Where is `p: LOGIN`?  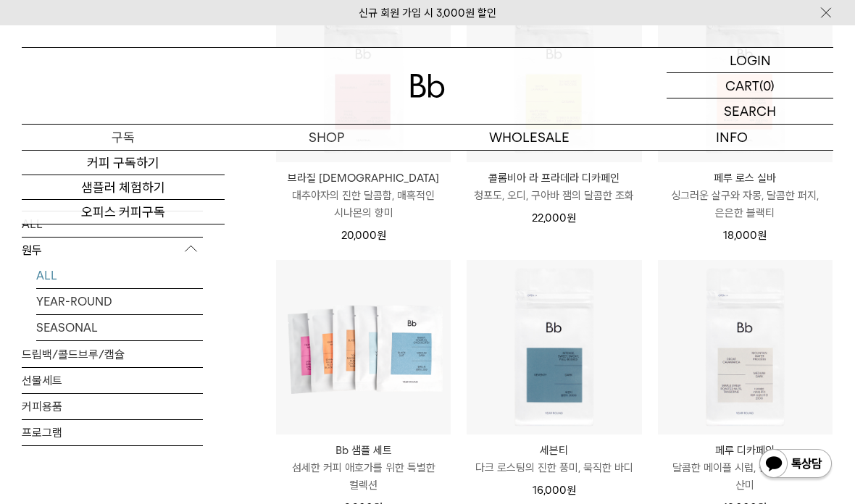
p: LOGIN is located at coordinates (749, 60).